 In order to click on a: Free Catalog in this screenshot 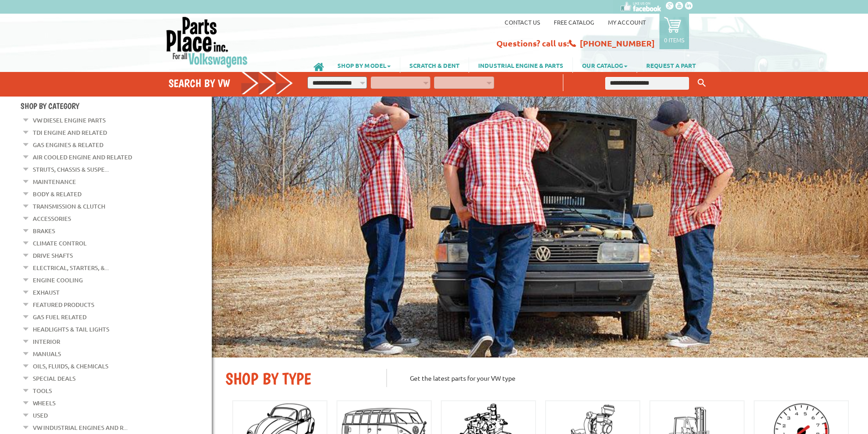, I will do `click(574, 22)`.